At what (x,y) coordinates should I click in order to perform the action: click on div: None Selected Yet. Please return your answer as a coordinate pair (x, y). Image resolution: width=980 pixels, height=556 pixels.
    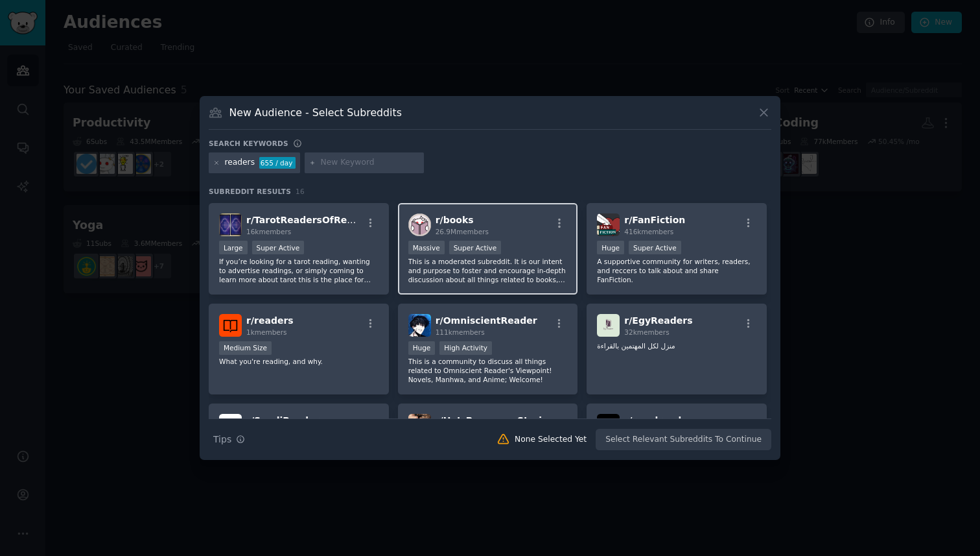
    Looking at the image, I should click on (551, 439).